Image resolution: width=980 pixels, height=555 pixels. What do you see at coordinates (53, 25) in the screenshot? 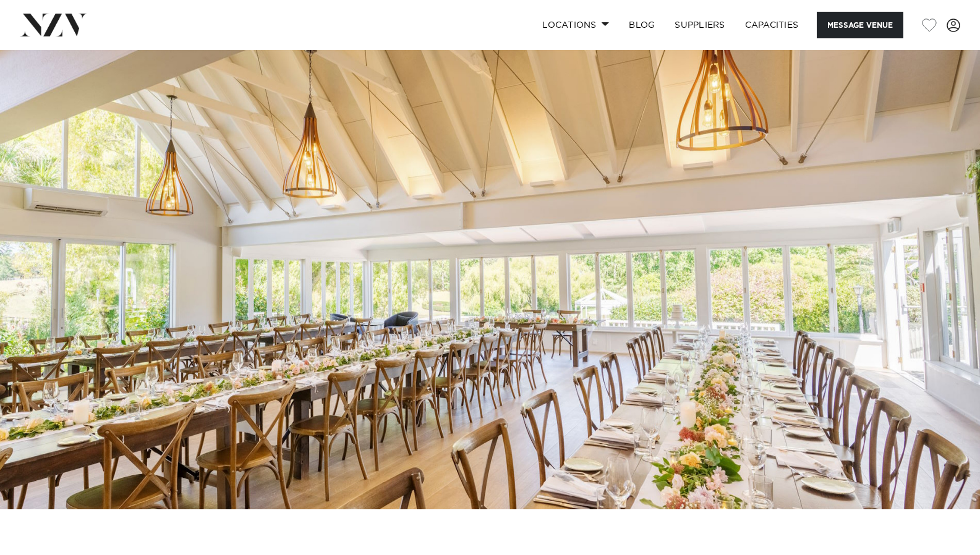
I see `img: nzv-logo.png` at bounding box center [53, 25].